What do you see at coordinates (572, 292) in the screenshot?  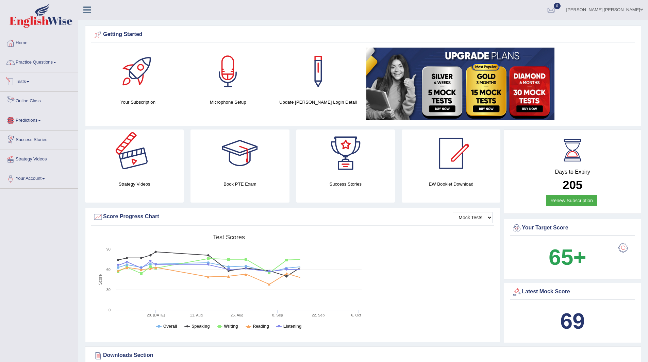 I see `div: Latest Mock Score` at bounding box center [572, 292].